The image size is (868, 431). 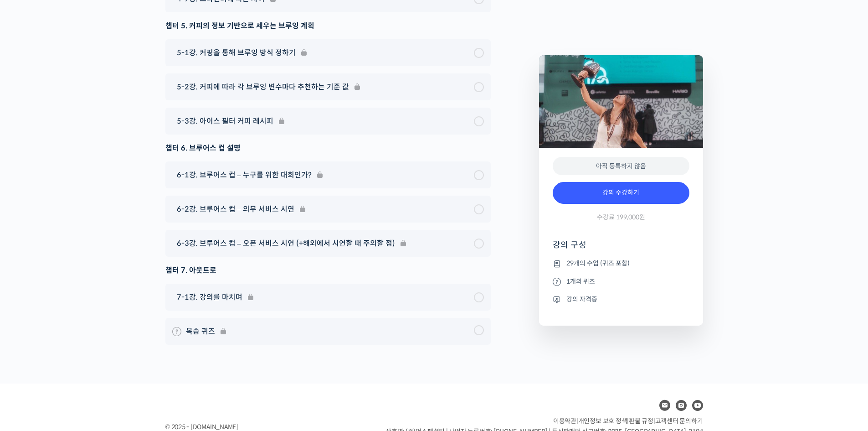 What do you see at coordinates (146, 301) in the screenshot?
I see `a: 설정` at bounding box center [146, 301].